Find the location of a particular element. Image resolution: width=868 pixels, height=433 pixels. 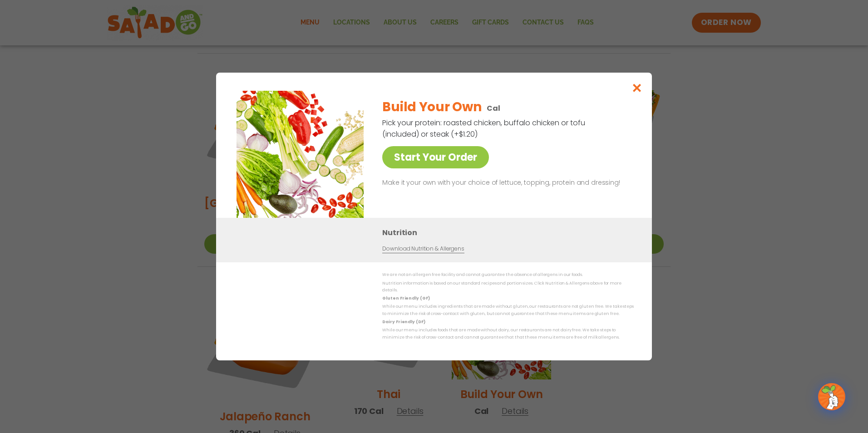

a: Download Nutrition & Allergens is located at coordinates (423, 249).